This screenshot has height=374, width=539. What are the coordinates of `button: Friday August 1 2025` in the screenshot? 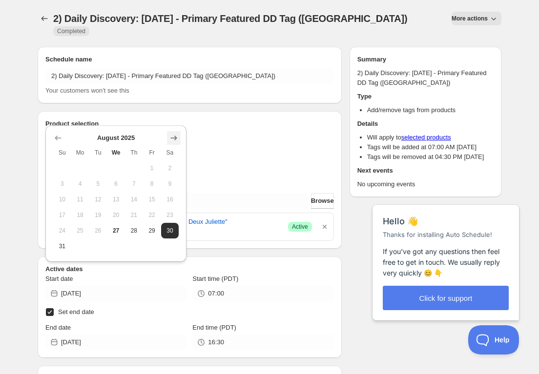 It's located at (152, 168).